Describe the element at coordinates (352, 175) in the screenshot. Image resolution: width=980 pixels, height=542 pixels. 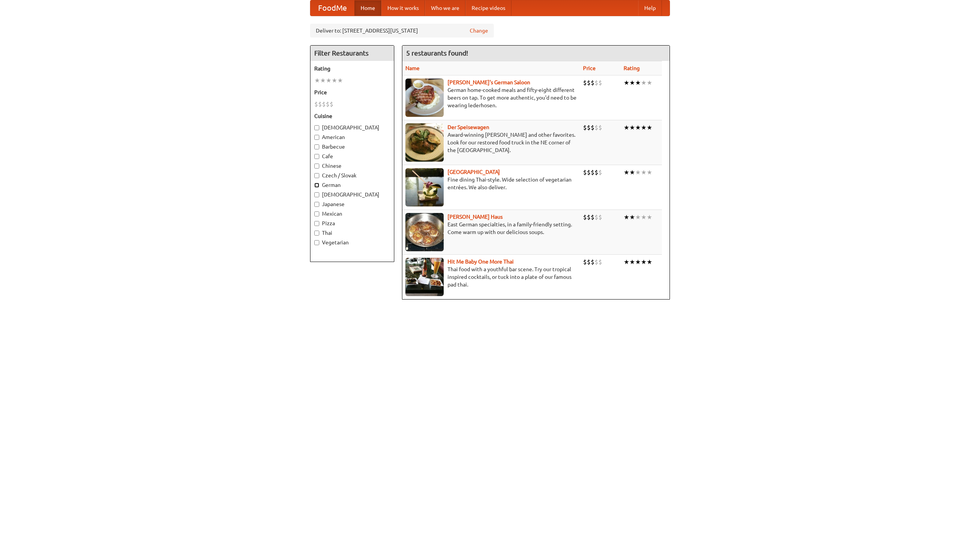
I see `label: Czech / Slovak` at that location.